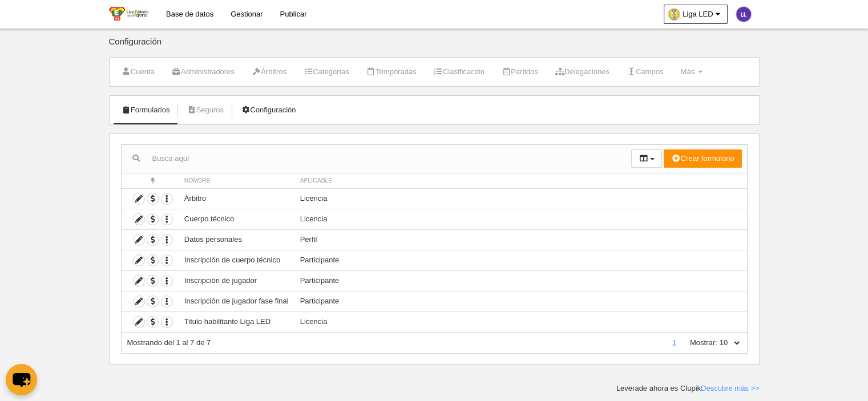 The width and height of the screenshot is (868, 401). I want to click on input: Busca aquí, so click(376, 159).